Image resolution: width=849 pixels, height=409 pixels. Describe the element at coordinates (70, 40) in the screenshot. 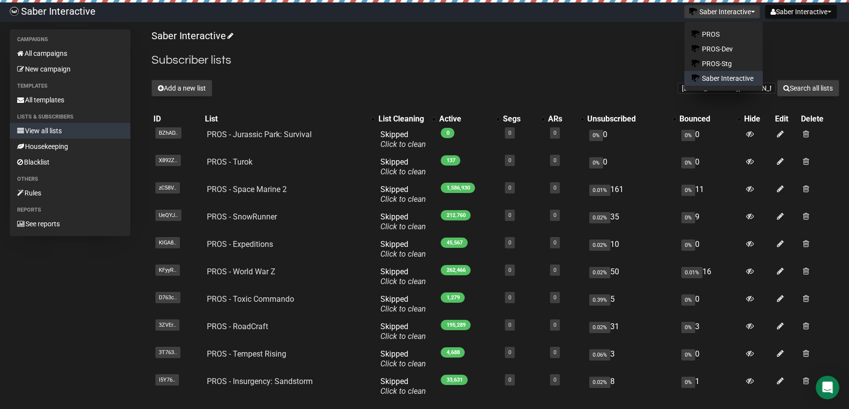

I see `li: Campaigns` at that location.